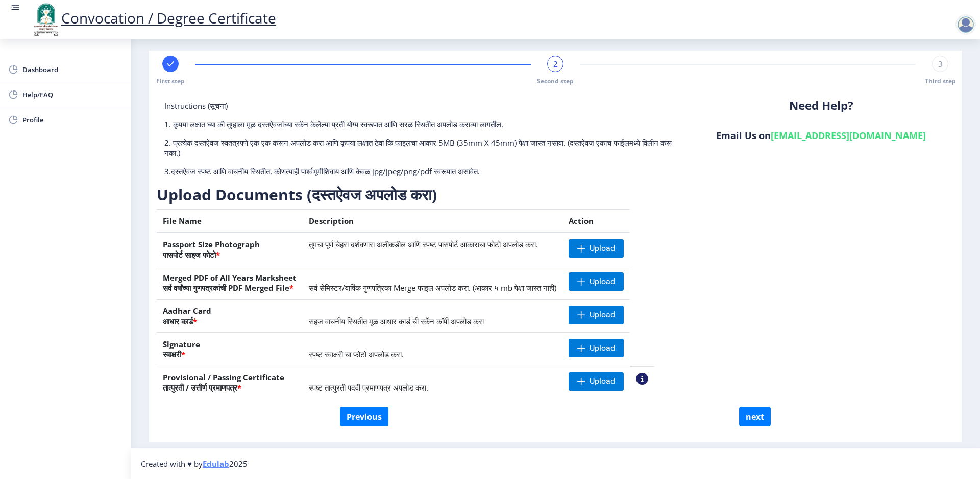 The width and height of the screenshot is (980, 479). What do you see at coordinates (941, 64) in the screenshot?
I see `span: 3` at bounding box center [941, 64].